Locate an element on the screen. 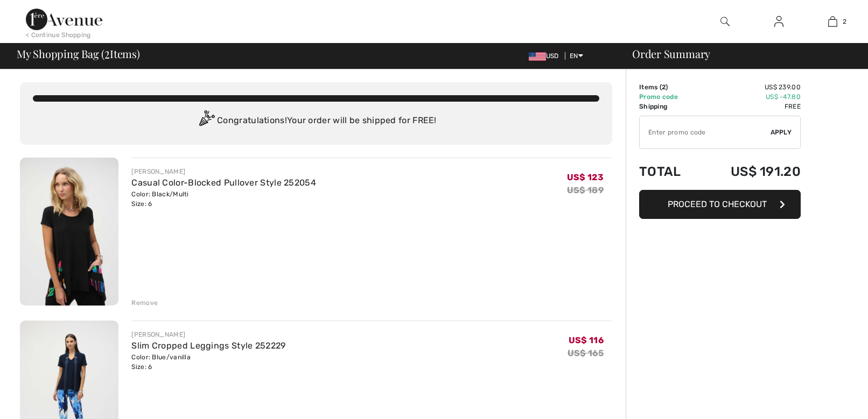 This screenshot has width=868, height=419. span: My Shopping Bag ( Items) is located at coordinates (78, 54).